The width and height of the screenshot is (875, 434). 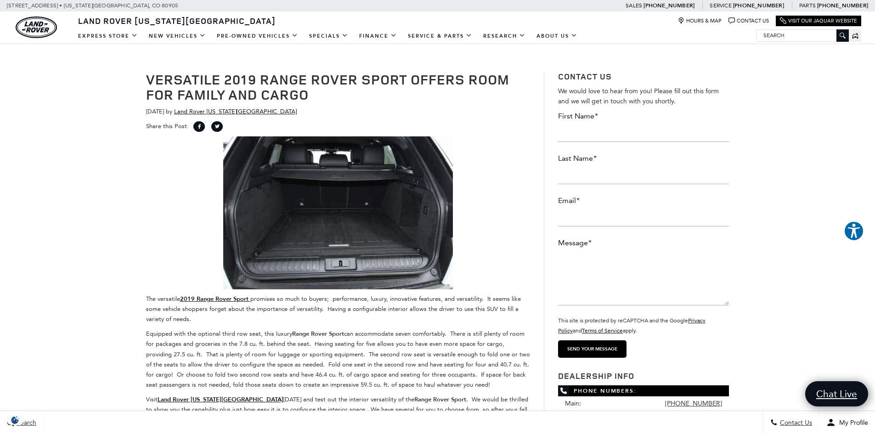 What do you see at coordinates (644, 175) in the screenshot?
I see `input: Last Name*` at bounding box center [644, 175].